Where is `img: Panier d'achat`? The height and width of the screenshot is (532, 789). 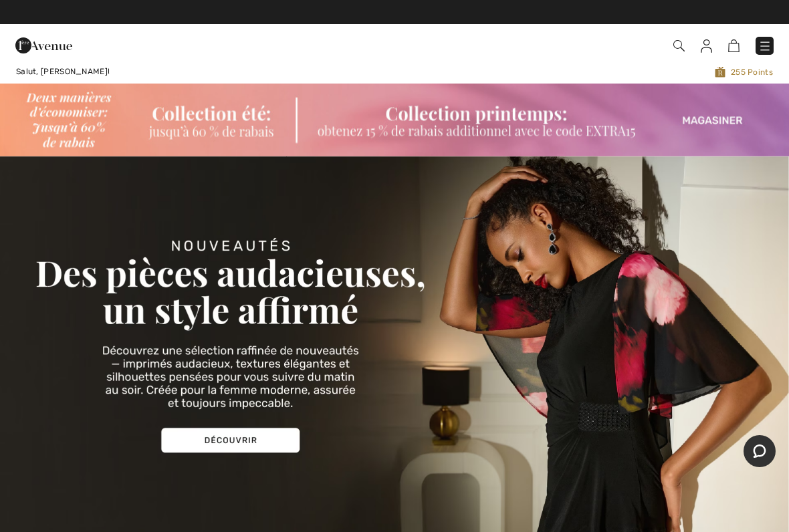 img: Panier d'achat is located at coordinates (734, 46).